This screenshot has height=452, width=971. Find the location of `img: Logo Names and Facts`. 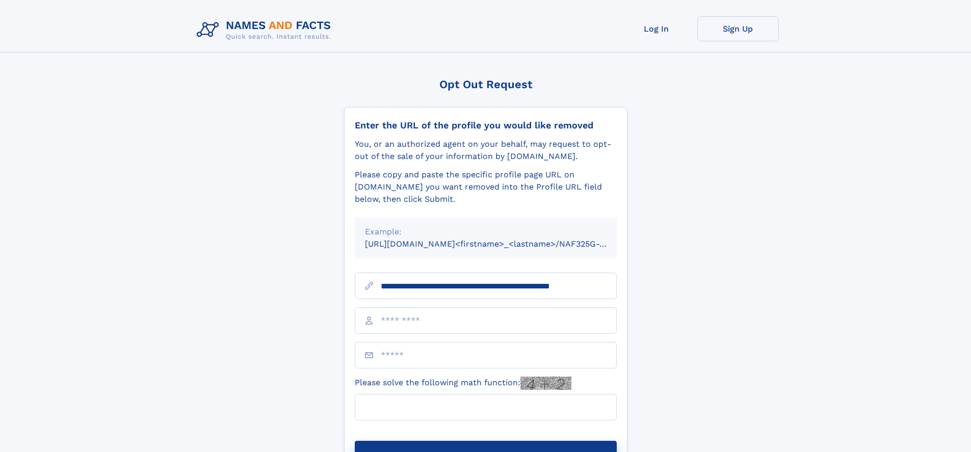

img: Logo Names and Facts is located at coordinates (266, 30).